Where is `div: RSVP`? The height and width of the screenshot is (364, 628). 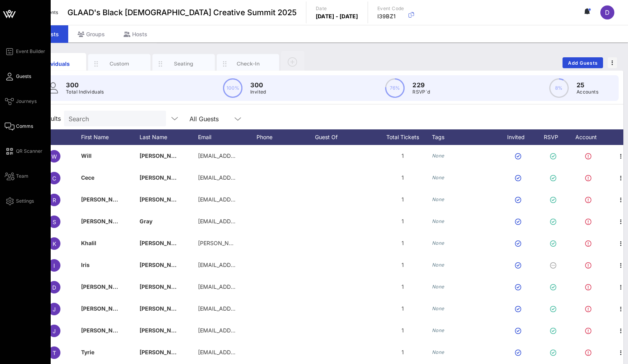 div: RSVP is located at coordinates (555, 137).